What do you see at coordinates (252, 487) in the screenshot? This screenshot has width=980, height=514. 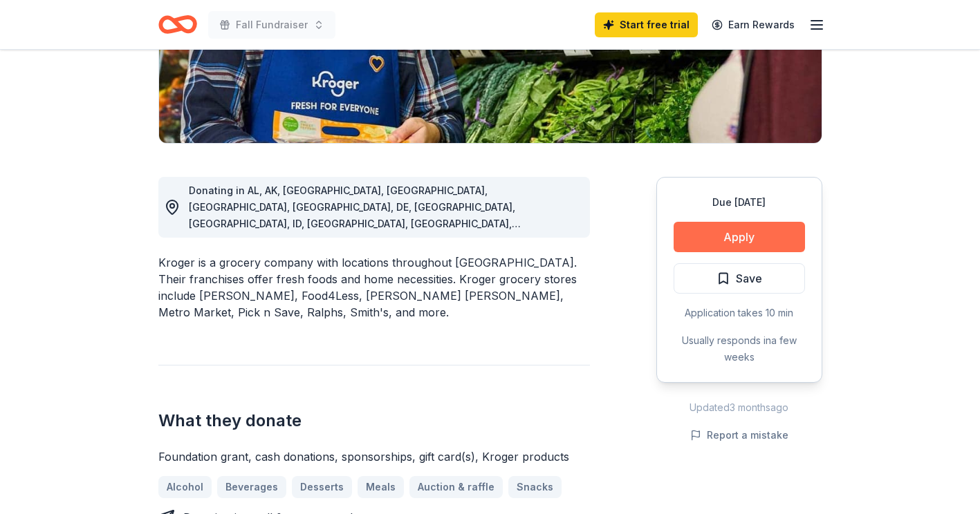 I see `a: Beverages` at bounding box center [252, 487].